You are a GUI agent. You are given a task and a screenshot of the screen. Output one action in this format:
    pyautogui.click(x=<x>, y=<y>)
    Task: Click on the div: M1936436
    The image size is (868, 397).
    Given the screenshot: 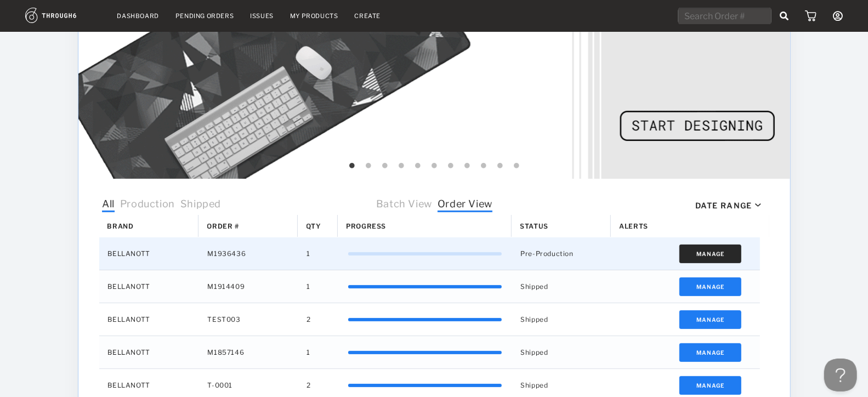 What is the action you would take?
    pyautogui.click(x=248, y=253)
    